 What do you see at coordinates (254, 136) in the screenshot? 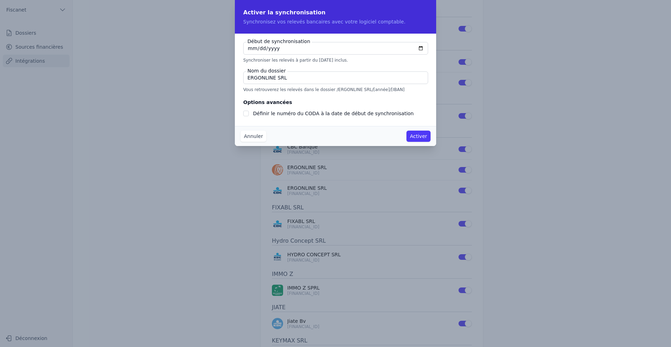
I see `button: Annuler` at bounding box center [254, 136].